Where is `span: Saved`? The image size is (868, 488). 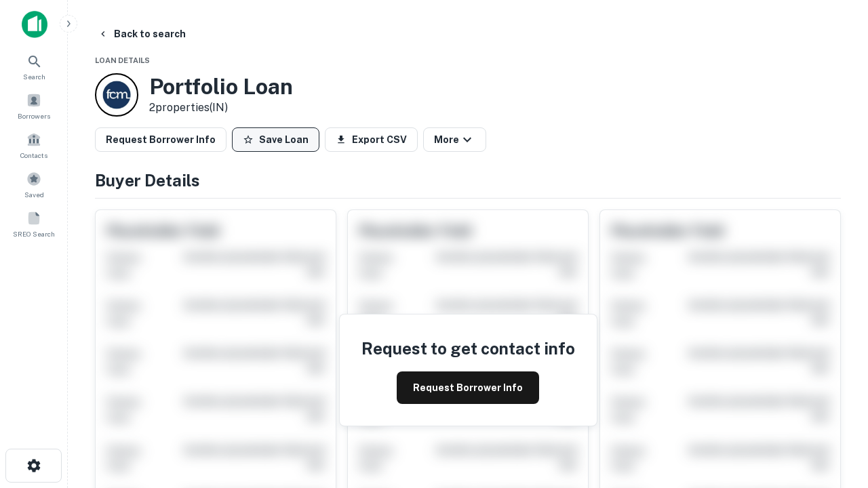
span: Saved is located at coordinates (34, 194).